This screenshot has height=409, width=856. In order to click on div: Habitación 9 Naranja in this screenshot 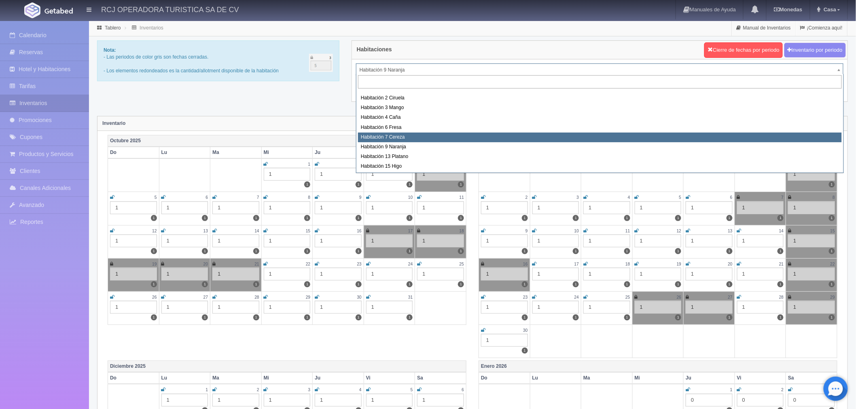, I will do `click(600, 147)`.